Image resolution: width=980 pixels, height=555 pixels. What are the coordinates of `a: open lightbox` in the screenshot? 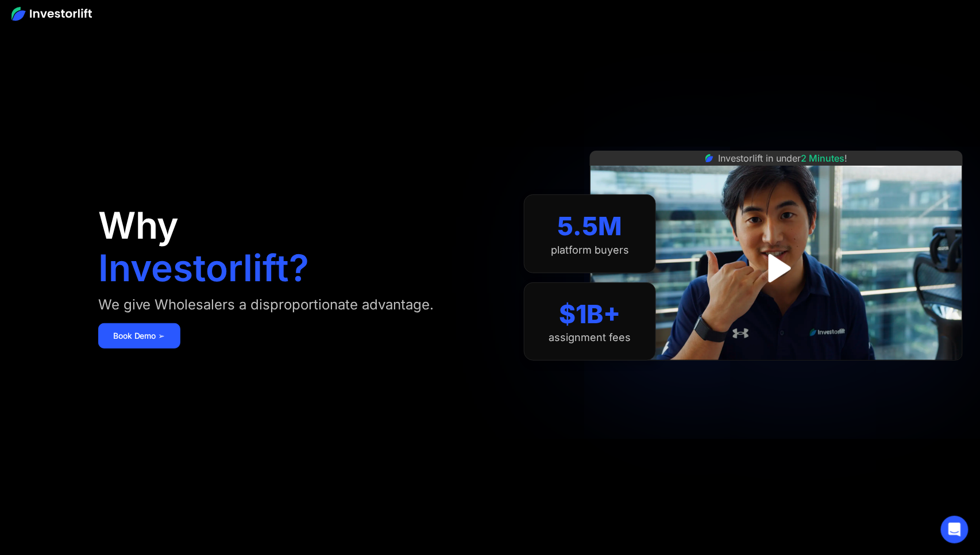 It's located at (776, 268).